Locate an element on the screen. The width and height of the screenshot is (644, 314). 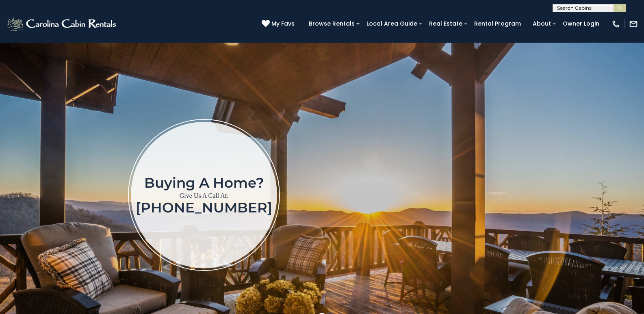
a: Browse Rentals is located at coordinates (331, 24).